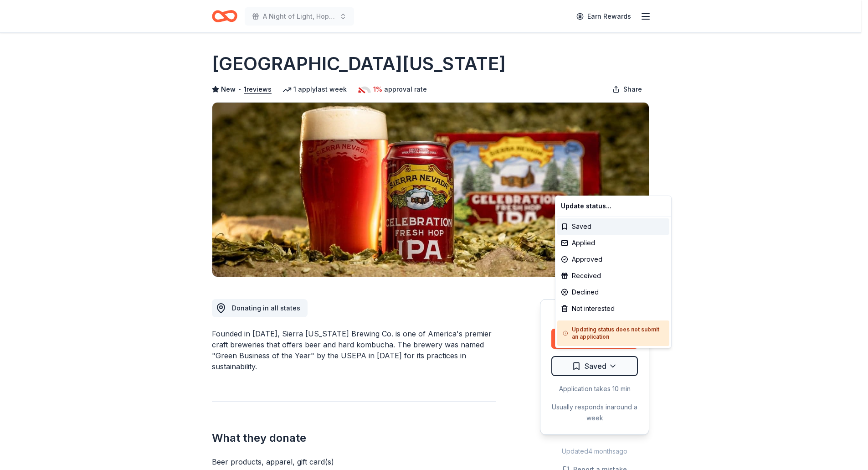 The image size is (868, 470). Describe the element at coordinates (613, 226) in the screenshot. I see `div: Saved` at that location.